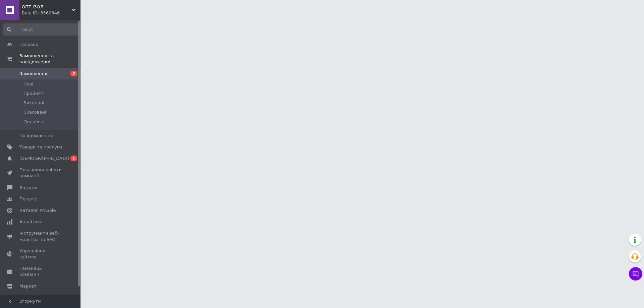  Describe the element at coordinates (31, 222) in the screenshot. I see `span: Аналітика` at that location.